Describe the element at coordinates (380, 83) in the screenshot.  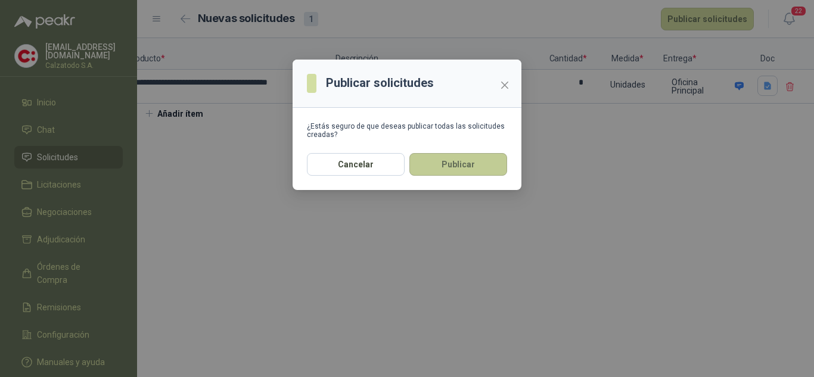
I see `h3: Publicar solicitudes` at that location.